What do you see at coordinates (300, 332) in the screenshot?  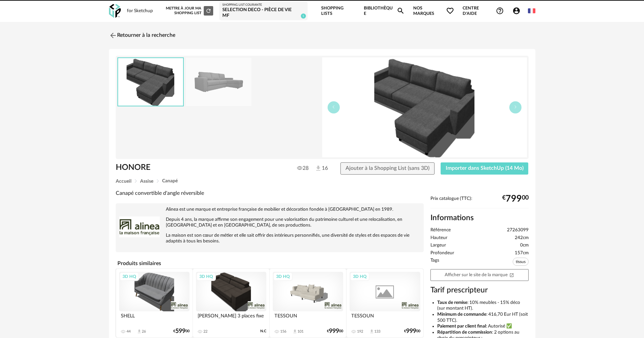 I see `div: 101` at bounding box center [300, 332].